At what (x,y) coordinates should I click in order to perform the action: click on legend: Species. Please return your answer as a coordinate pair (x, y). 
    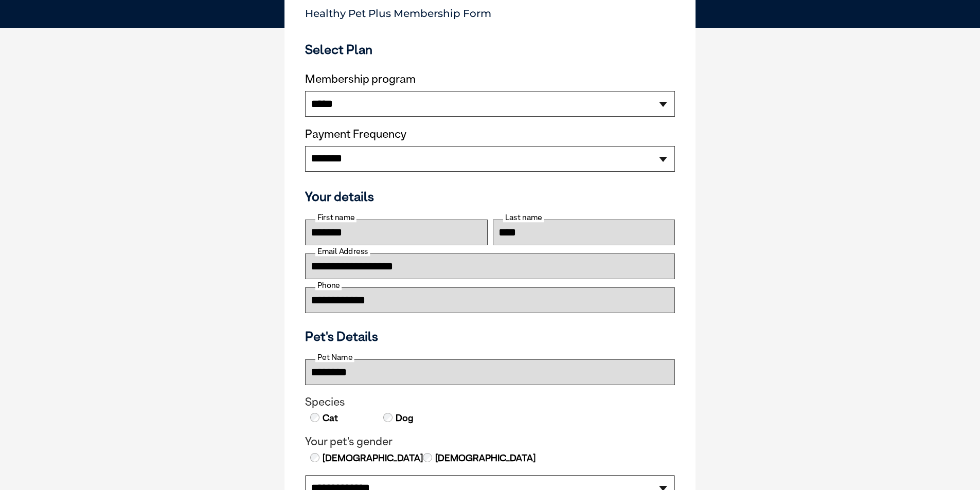
    Looking at the image, I should click on (490, 402).